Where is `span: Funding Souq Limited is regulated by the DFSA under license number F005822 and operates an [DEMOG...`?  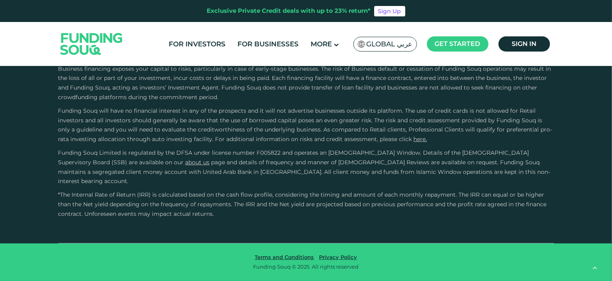 span: Funding Souq Limited is regulated by the DFSA under license number F005822 and operates an [DEMOG... is located at coordinates (294, 157).